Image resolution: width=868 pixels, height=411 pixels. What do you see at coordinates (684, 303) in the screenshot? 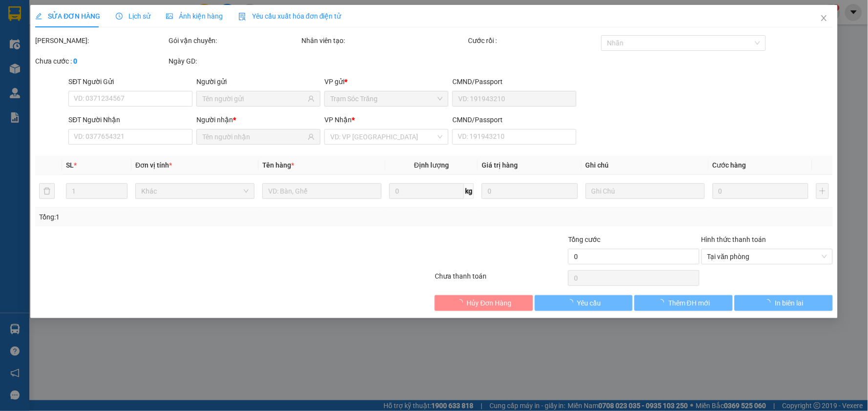
I see `button: Thêm ĐH mới` at bounding box center [684, 303].